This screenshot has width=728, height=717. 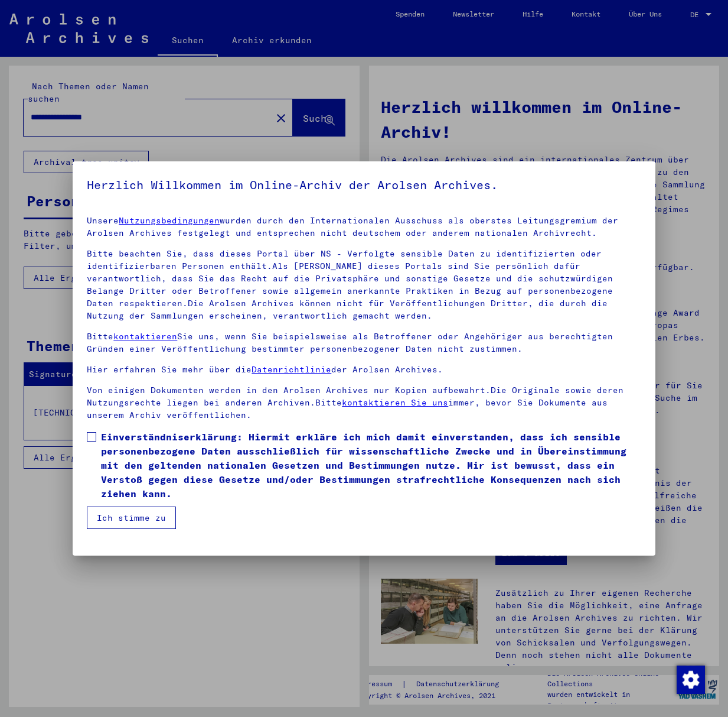 What do you see at coordinates (395, 402) in the screenshot?
I see `a: kontaktieren Sie uns` at bounding box center [395, 402].